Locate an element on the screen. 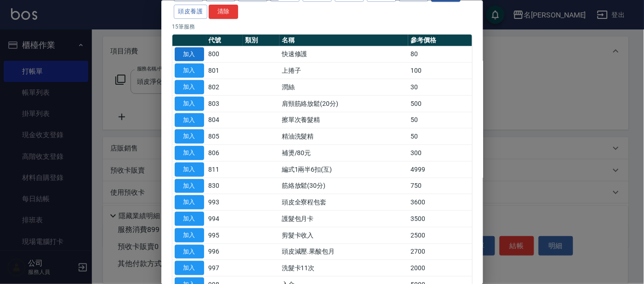  td: 806 is located at coordinates (225, 153).